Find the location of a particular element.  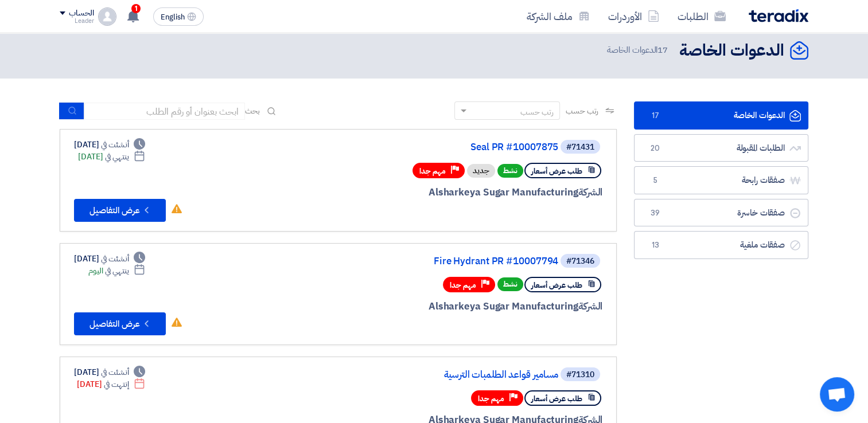

span: 5 is located at coordinates (655, 180).